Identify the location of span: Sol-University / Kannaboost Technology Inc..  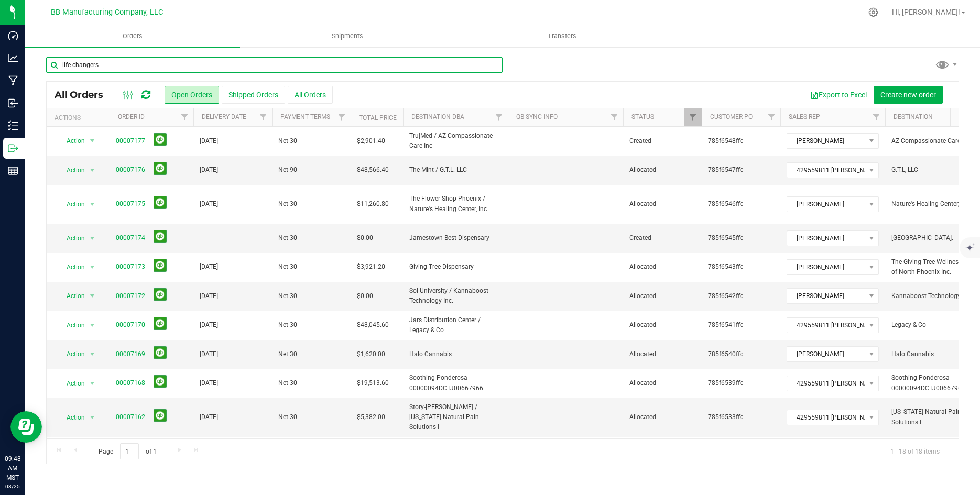
(456, 296).